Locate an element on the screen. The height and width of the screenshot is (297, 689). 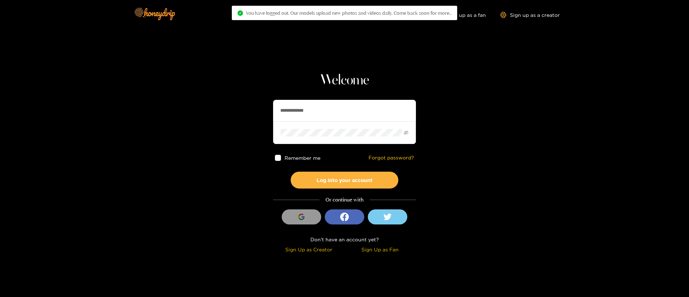
div: Don't have an account yet? is located at coordinates (345, 239).